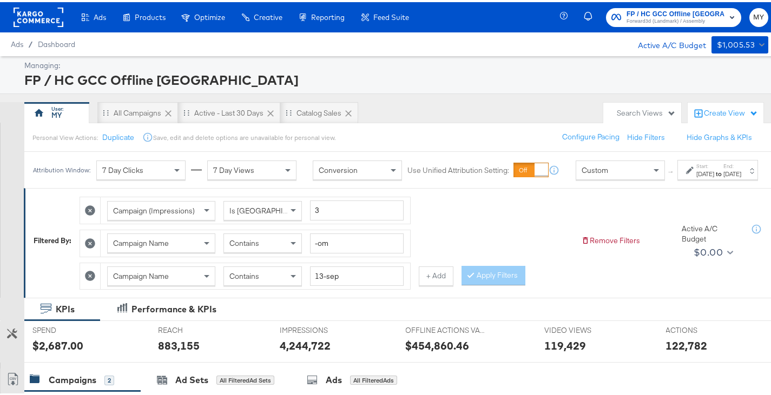  What do you see at coordinates (174, 307) in the screenshot?
I see `div: Performance & KPIs` at bounding box center [174, 307].